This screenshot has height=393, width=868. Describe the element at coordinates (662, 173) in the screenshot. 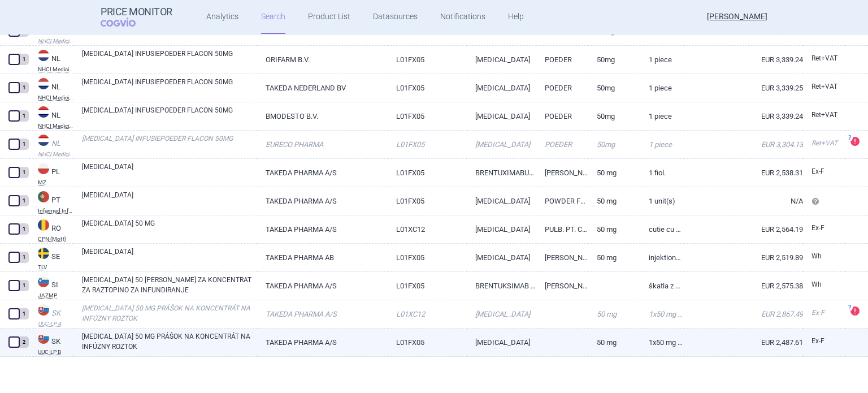

I see `a: 1 fiol.` at that location.